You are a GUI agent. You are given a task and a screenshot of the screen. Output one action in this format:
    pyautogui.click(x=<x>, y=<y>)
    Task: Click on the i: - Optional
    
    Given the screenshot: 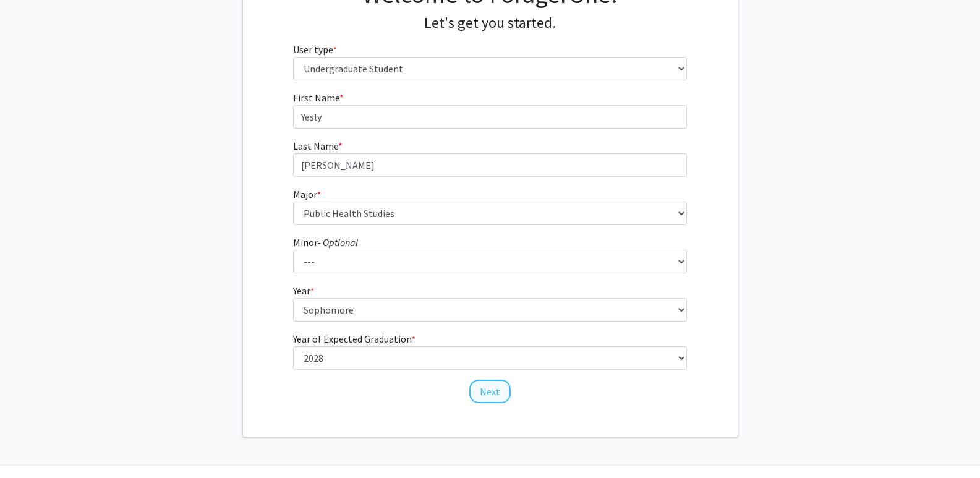 What is the action you would take?
    pyautogui.click(x=338, y=242)
    